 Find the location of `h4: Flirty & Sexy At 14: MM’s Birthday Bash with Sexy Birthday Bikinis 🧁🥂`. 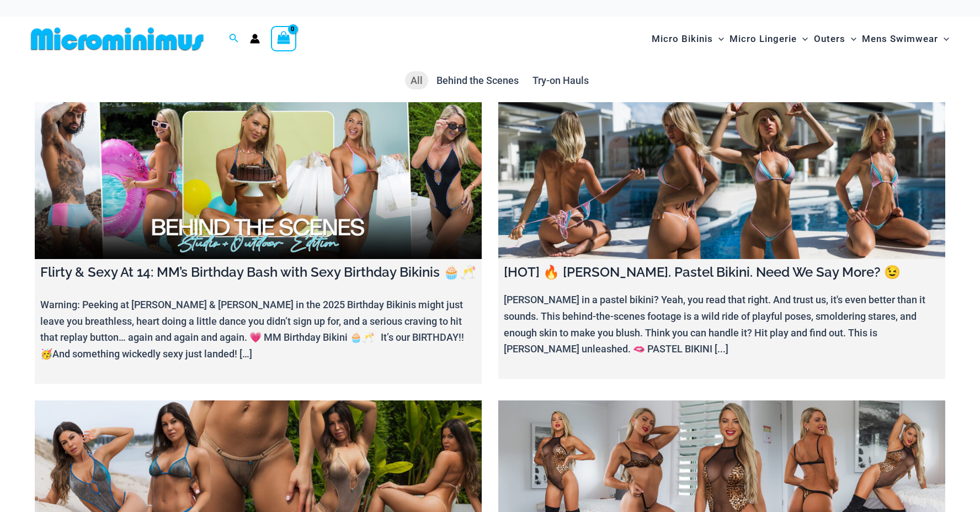

h4: Flirty & Sexy At 14: MM’s Birthday Bash with Sexy Birthday Bikinis 🧁🥂 is located at coordinates (259, 272).